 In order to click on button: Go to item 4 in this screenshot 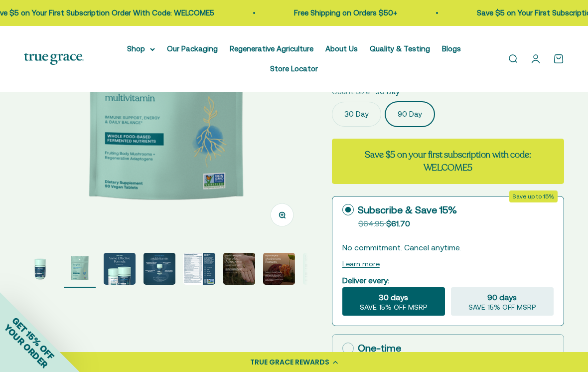, I will do `click(159, 270)`.